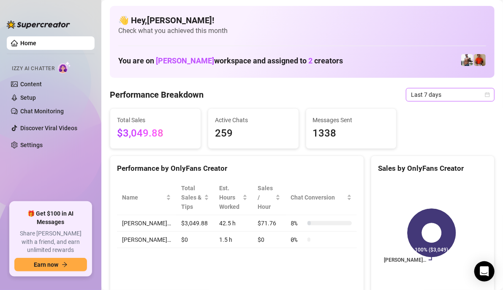 Image resolution: width=503 pixels, height=290 pixels. I want to click on span: Total Sales & Tips, so click(192, 197).